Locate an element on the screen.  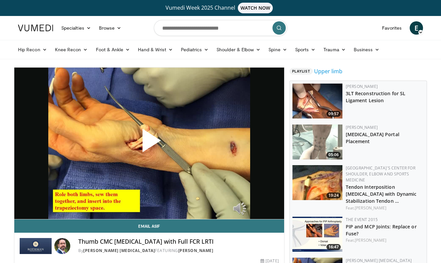
a: Foot & Ankle is located at coordinates (113, 50).